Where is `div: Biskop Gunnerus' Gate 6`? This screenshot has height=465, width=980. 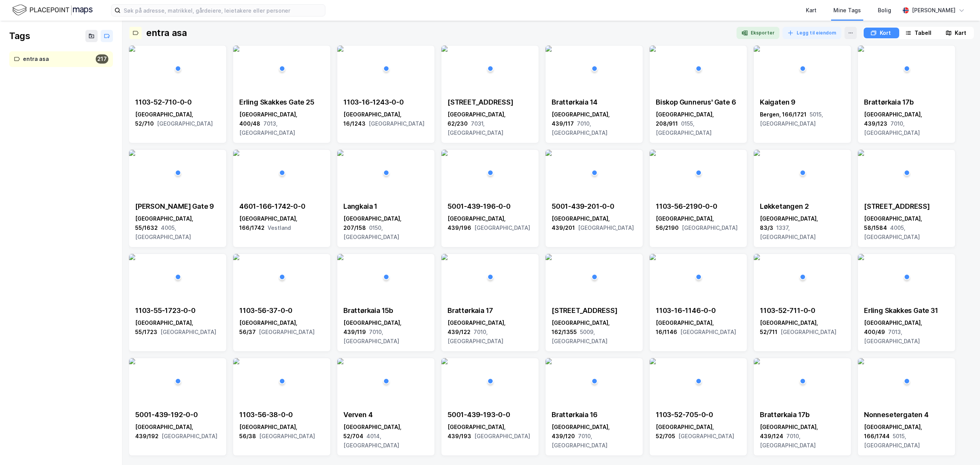
div: Biskop Gunnerus' Gate 6 is located at coordinates (698, 102).